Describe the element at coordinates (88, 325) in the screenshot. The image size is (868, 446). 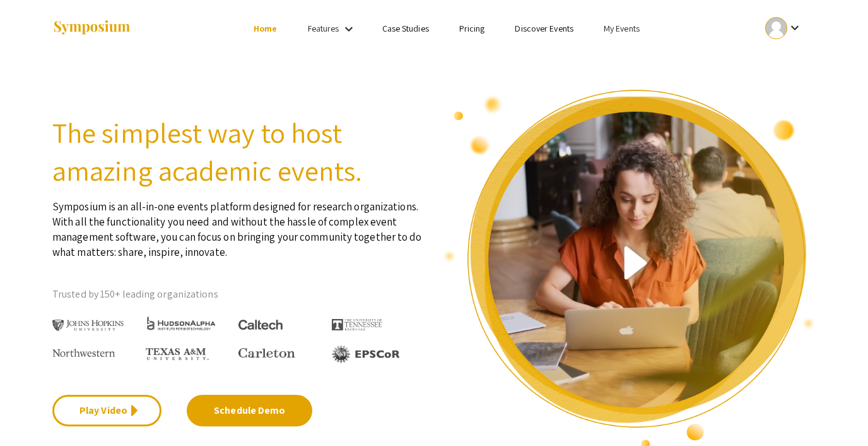
I see `img: Johns Hopkins University` at that location.